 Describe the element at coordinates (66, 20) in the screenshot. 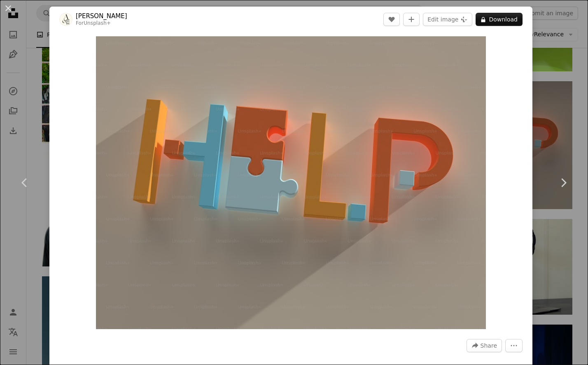

I see `img: Go to Allison Saeng's profile` at that location.